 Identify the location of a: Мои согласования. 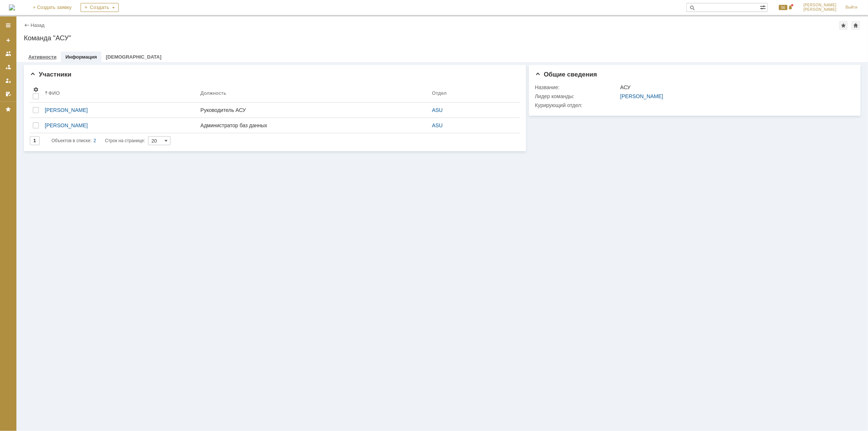
(9, 94).